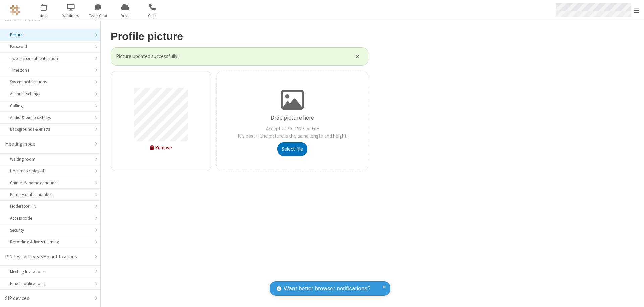 This screenshot has width=644, height=307. Describe the element at coordinates (50, 230) in the screenshot. I see `div: Security` at that location.